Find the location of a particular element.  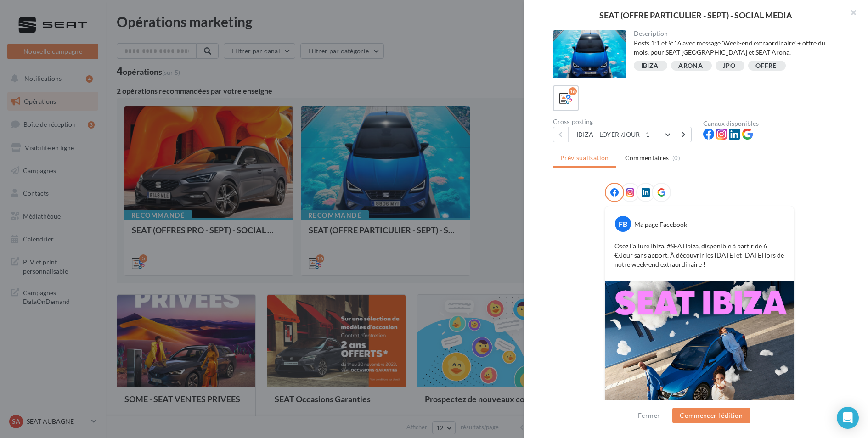

div: IBIZA is located at coordinates (650, 66).